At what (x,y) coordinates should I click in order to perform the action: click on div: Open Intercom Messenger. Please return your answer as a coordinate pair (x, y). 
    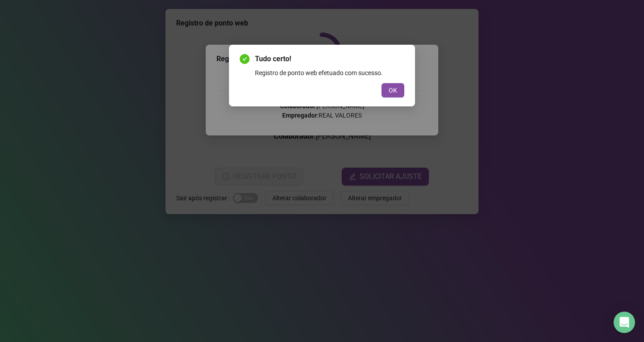
    Looking at the image, I should click on (624, 322).